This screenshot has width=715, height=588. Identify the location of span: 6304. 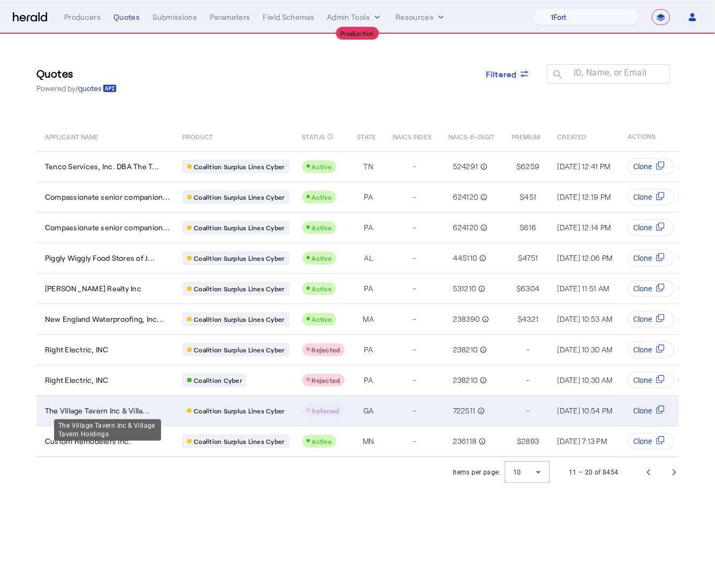
(530, 289).